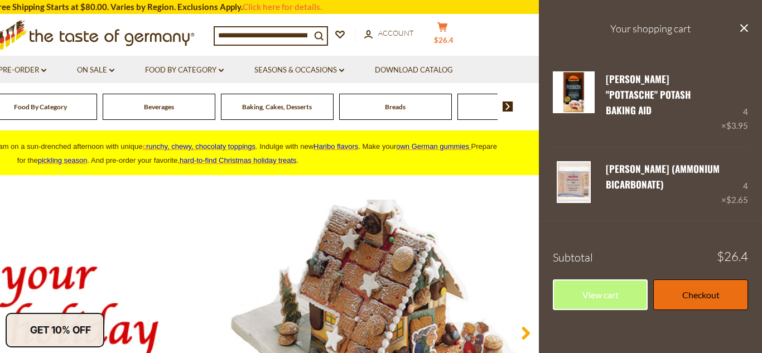 The width and height of the screenshot is (762, 353). Describe the element at coordinates (336, 146) in the screenshot. I see `a: Haribo flavors` at that location.